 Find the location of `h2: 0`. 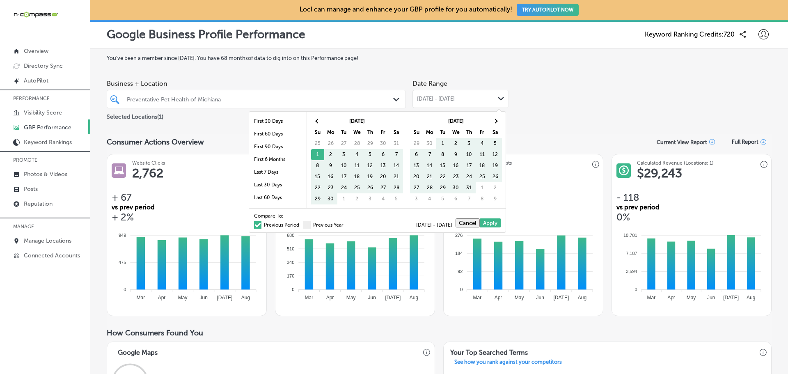

h2: 0 is located at coordinates (524, 217).